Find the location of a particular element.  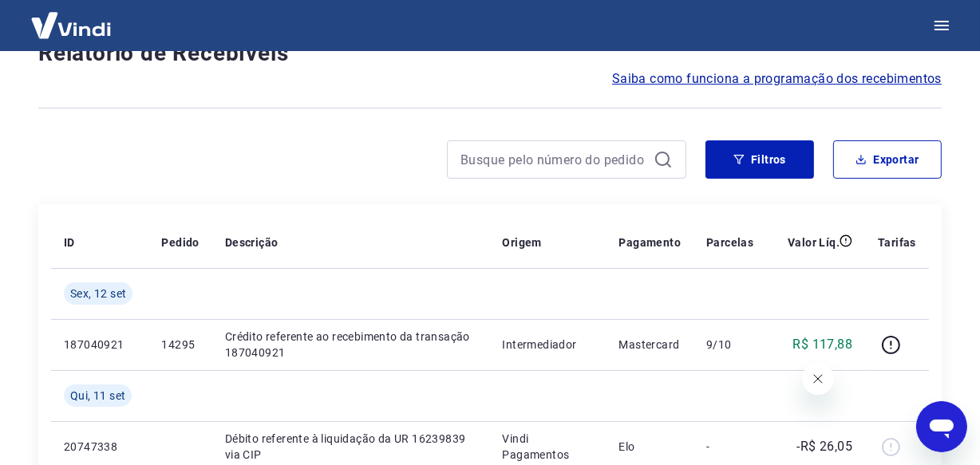

a: Saiba como funciona a programação dos recebimentos is located at coordinates (776, 78).